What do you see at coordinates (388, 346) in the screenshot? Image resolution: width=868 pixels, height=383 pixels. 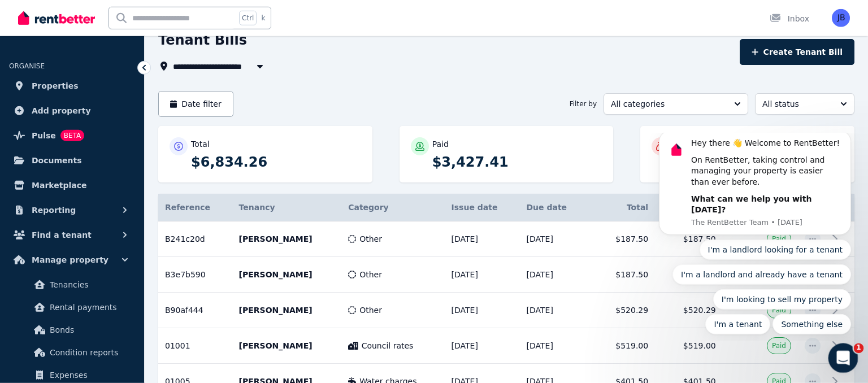 I see `span: Council rates` at bounding box center [388, 346].